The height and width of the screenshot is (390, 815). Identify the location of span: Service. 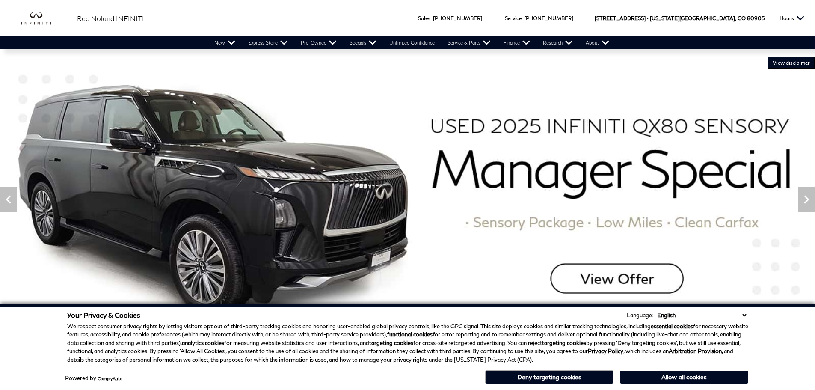
(513, 18).